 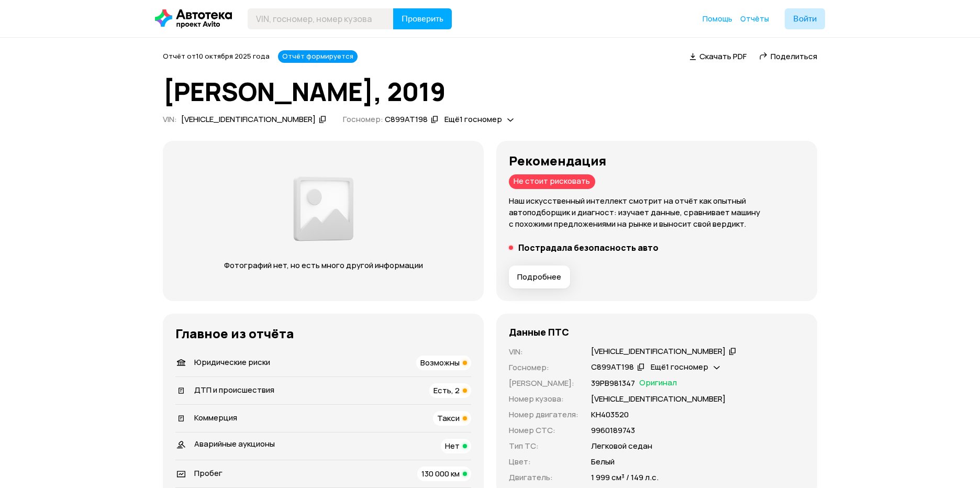 What do you see at coordinates (613, 431) in the screenshot?
I see `p: 9960189743` at bounding box center [613, 431].